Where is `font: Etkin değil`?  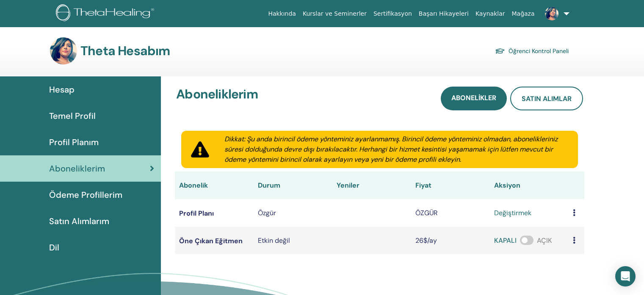 font: Etkin değil is located at coordinates (274, 240).